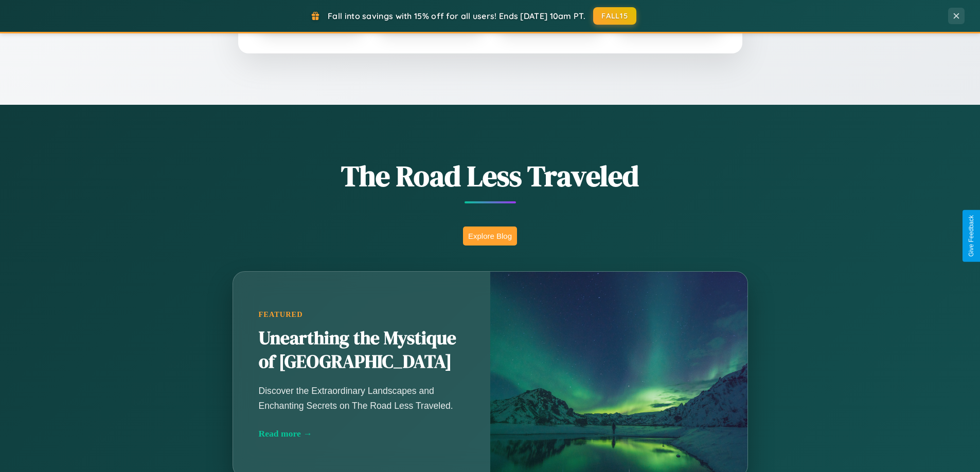  I want to click on div: Featured, so click(362, 315).